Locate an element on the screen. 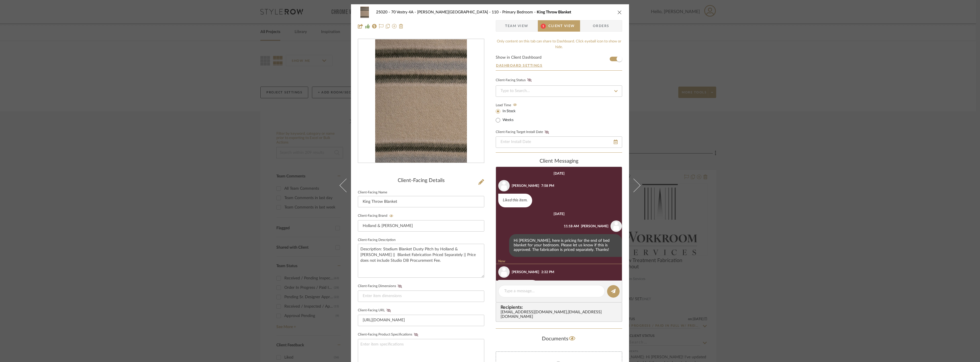 This screenshot has height=362, width=980. input: Type to Search… is located at coordinates (559, 91).